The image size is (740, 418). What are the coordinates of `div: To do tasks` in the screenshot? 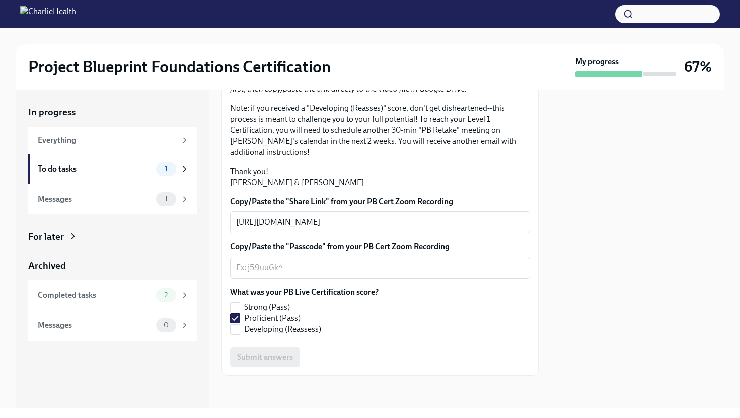 It's located at (95, 169).